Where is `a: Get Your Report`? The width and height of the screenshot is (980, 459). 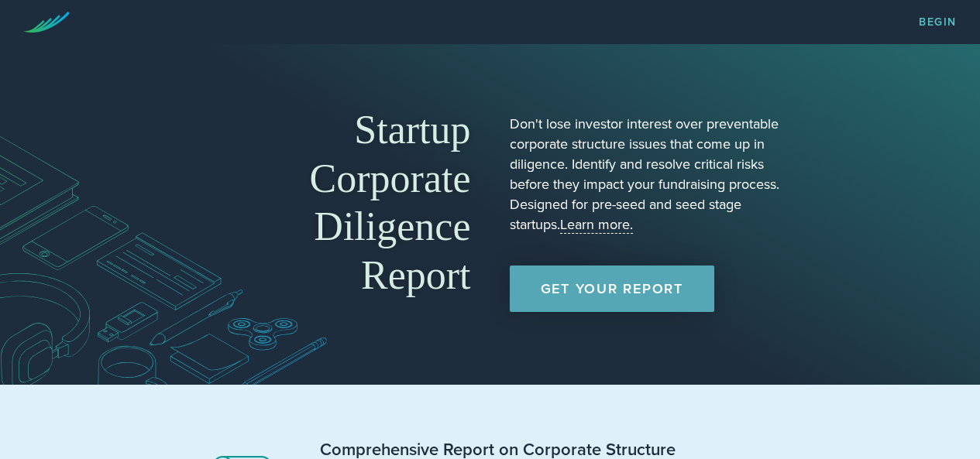 a: Get Your Report is located at coordinates (612, 289).